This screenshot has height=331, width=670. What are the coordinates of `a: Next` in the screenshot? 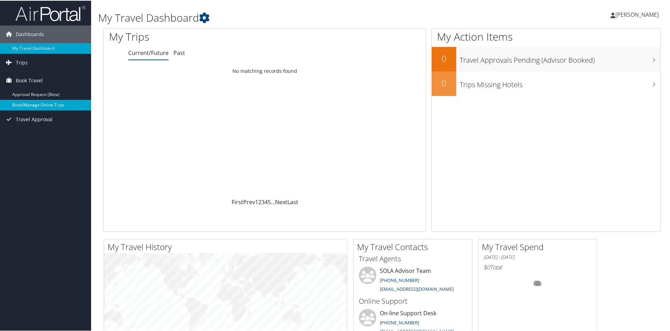 It's located at (281, 201).